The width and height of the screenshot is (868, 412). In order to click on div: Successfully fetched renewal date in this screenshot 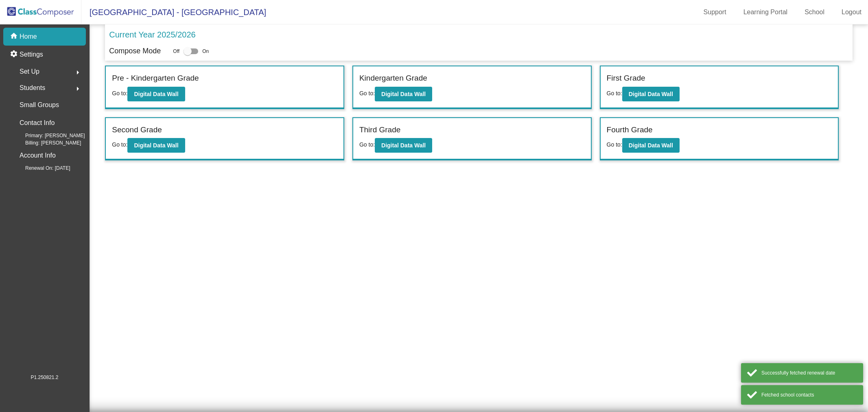, I will do `click(809, 372)`.